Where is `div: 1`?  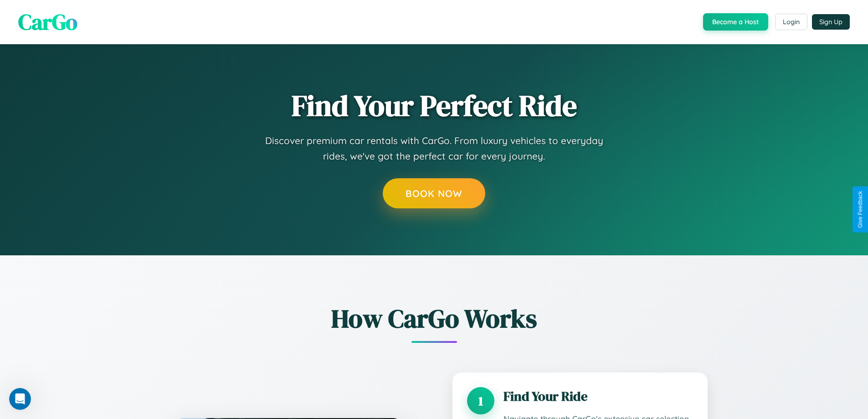
div: 1 is located at coordinates (481, 401).